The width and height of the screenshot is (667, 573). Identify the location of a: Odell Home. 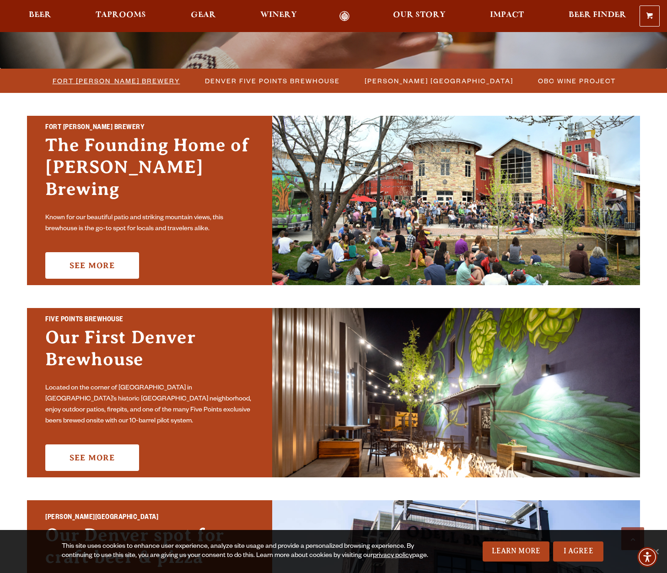
(344, 16).